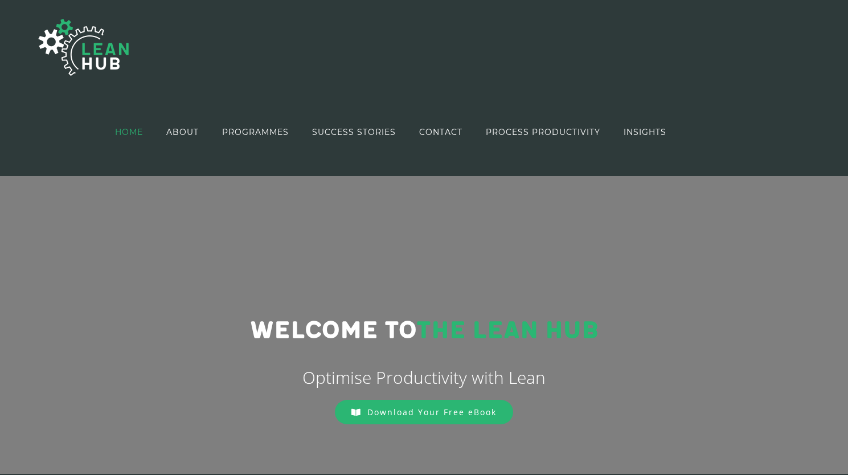 This screenshot has height=475, width=848. Describe the element at coordinates (441, 132) in the screenshot. I see `span: CONTACT` at that location.